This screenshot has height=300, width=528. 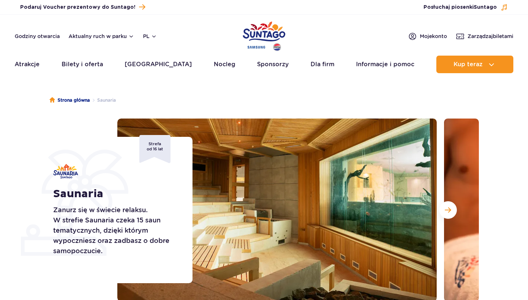 What do you see at coordinates (103, 100) in the screenshot?
I see `li: Saunaria` at bounding box center [103, 100].